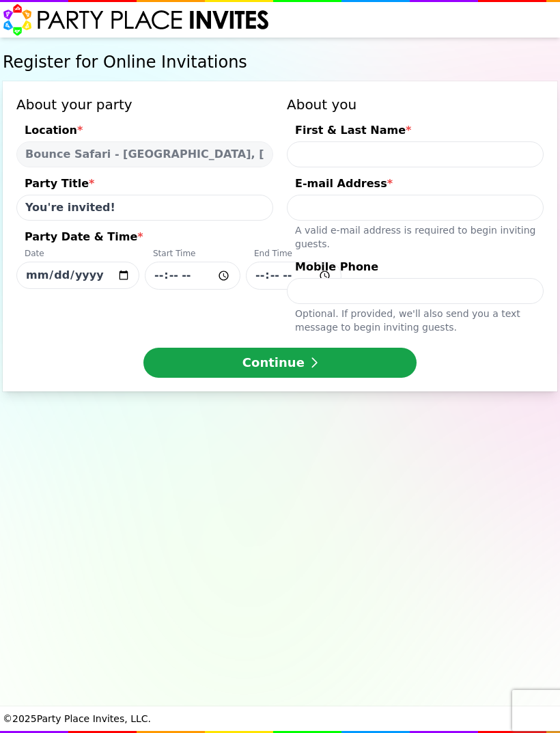  I want to click on div: Party Title, so click(145, 185).